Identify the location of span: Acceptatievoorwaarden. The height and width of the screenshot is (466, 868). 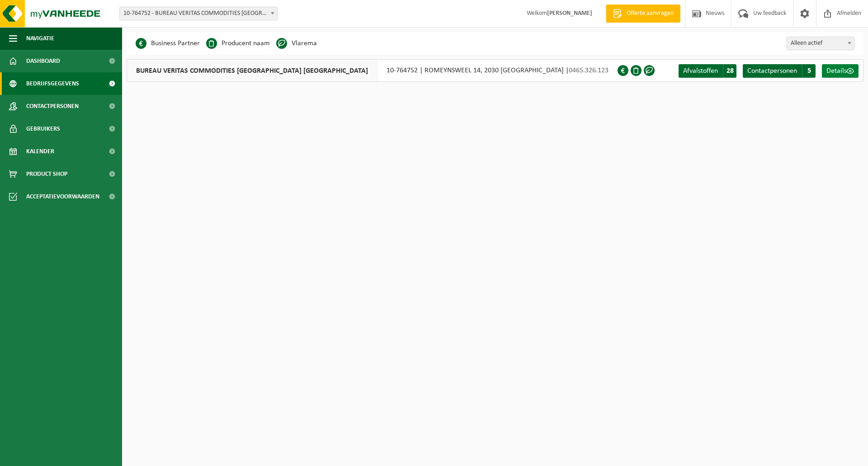
(63, 196).